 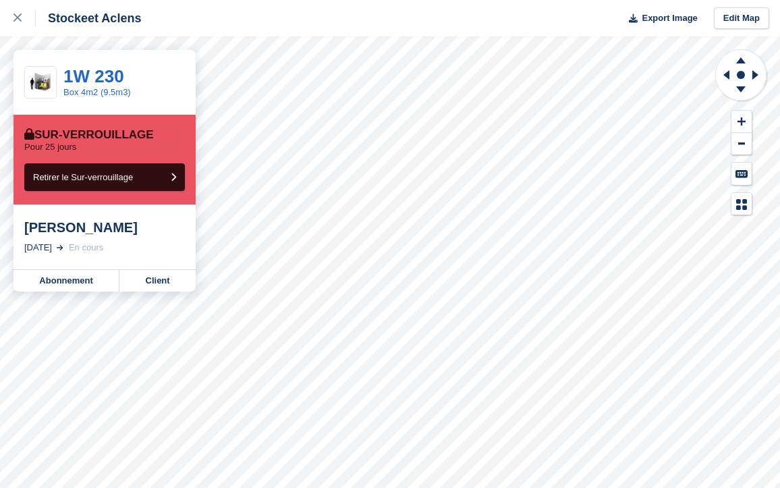 I want to click on a: Abonnement, so click(x=66, y=281).